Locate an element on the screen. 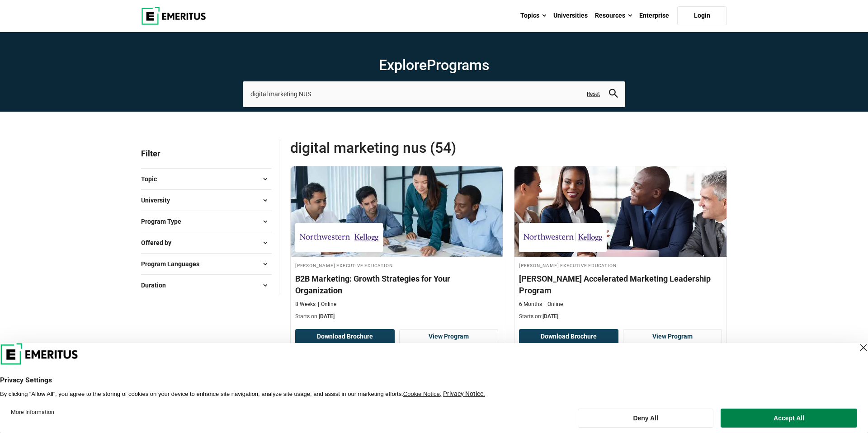  span: Program Languages is located at coordinates (174, 264).